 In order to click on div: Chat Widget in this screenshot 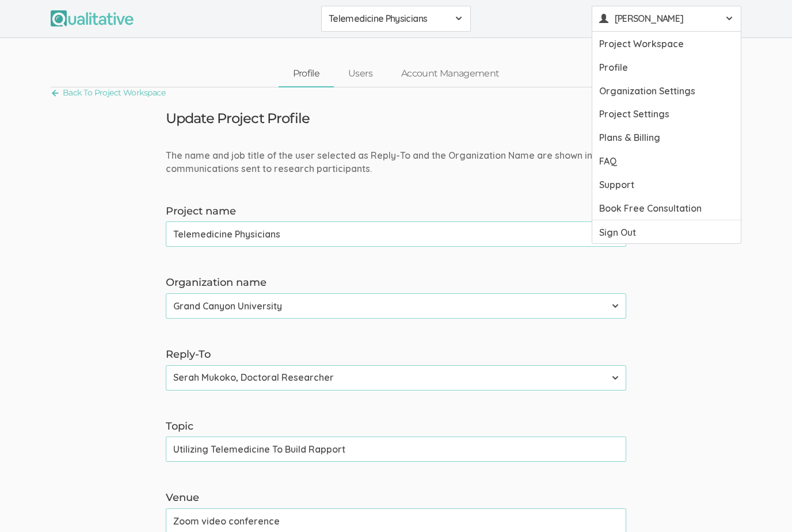, I will do `click(763, 504)`.